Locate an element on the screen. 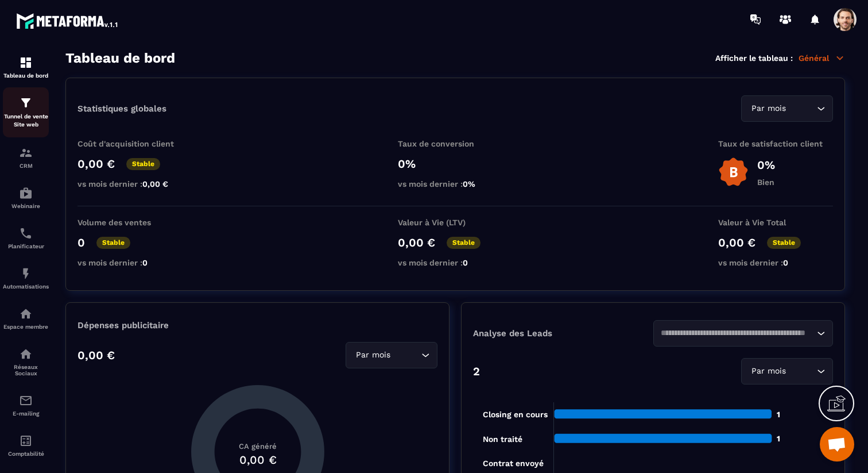 This screenshot has height=473, width=868. p: Réseaux Sociaux is located at coordinates (26, 370).